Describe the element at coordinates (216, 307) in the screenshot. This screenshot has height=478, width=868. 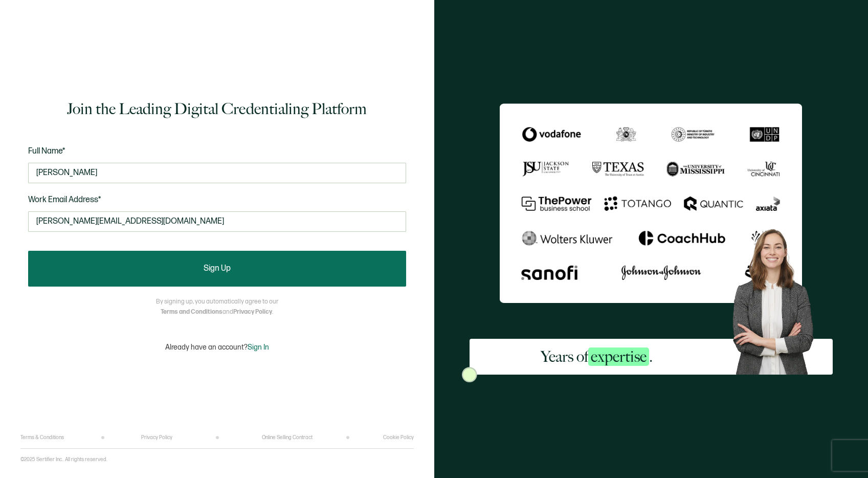
I see `p: By signing up, you automatically agree to our and .` at that location.